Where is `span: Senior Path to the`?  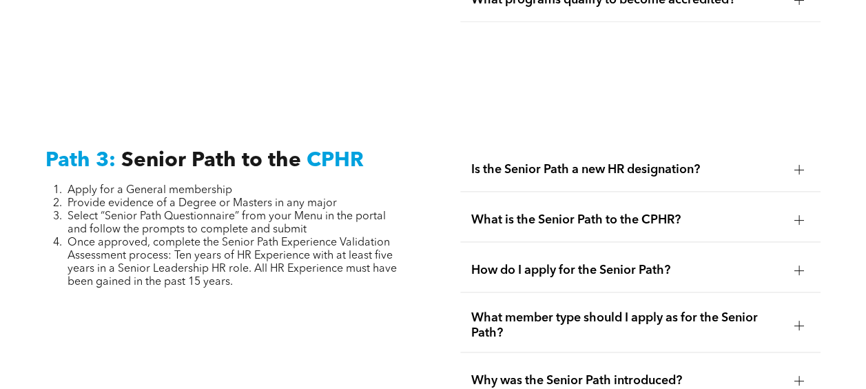 span: Senior Path to the is located at coordinates (211, 161).